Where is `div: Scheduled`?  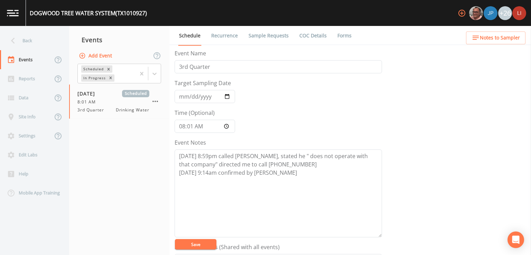 div: Scheduled is located at coordinates (93, 69).